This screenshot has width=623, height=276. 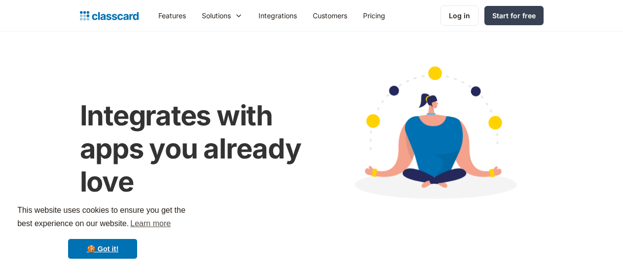 What do you see at coordinates (459, 15) in the screenshot?
I see `a: Log in` at bounding box center [459, 15].